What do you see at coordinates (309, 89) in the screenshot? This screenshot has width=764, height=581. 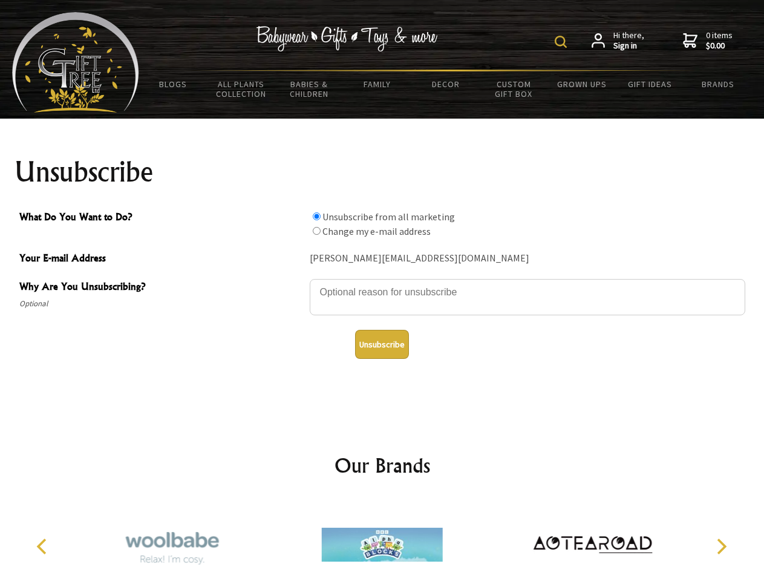 I see `a: Babies & Children` at bounding box center [309, 89].